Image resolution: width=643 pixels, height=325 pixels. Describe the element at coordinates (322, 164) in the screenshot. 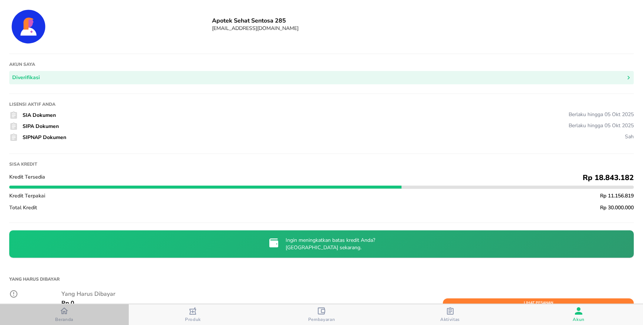

I see `h1: Sisa kredit` at that location.